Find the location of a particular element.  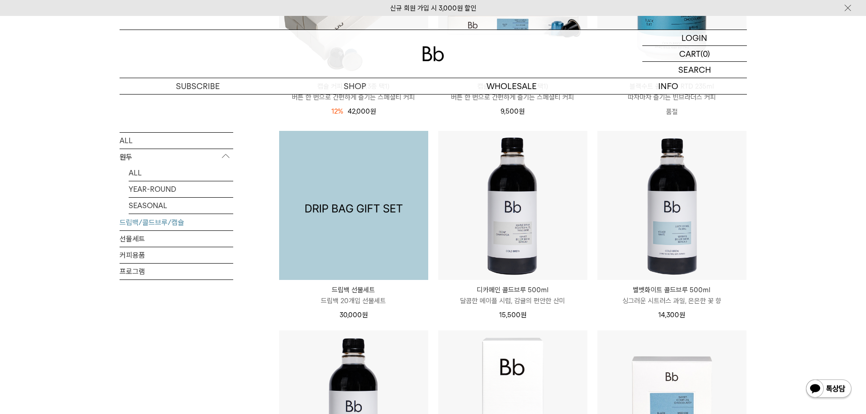

a: 드립백 선물세트 is located at coordinates (354, 206).